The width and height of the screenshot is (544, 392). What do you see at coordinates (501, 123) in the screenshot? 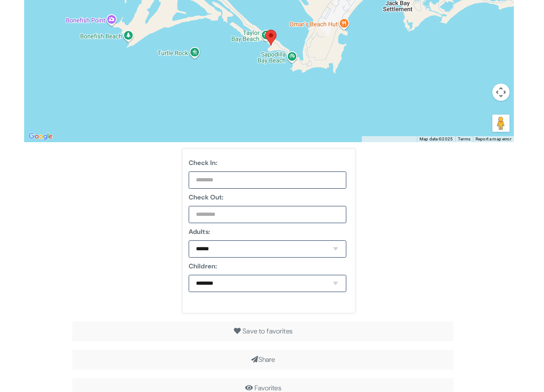
I see `button: Drag Pegman onto the map to open Street View` at bounding box center [501, 123].